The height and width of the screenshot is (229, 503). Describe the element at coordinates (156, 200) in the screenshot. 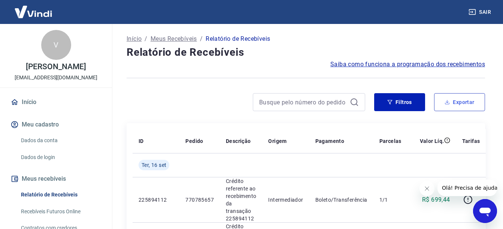

I see `p: 225894112` at that location.